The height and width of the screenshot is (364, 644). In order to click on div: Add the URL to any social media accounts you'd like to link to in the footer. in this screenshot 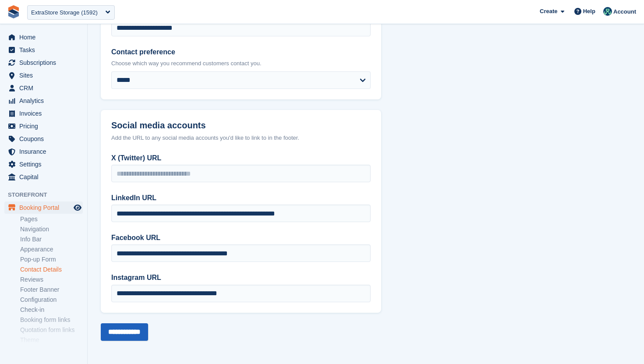, I will do `click(241, 138)`.